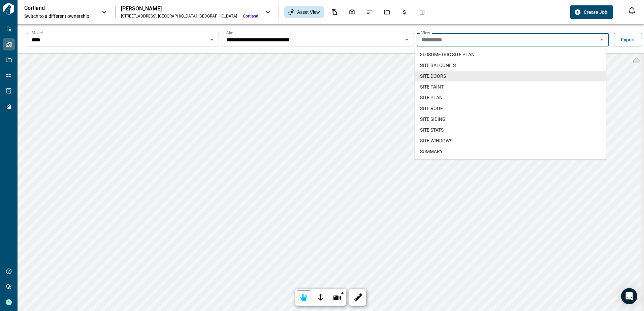 The height and width of the screenshot is (311, 644). What do you see at coordinates (627, 40) in the screenshot?
I see `span: Export` at bounding box center [627, 40].